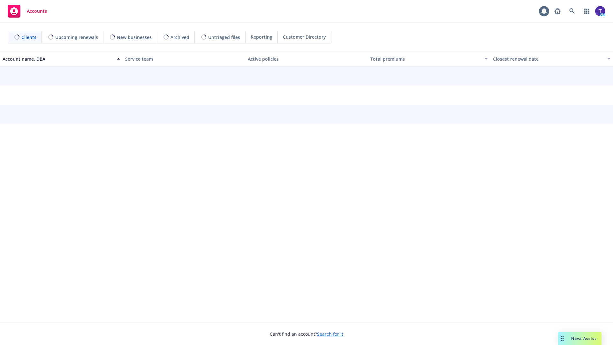  Describe the element at coordinates (134, 37) in the screenshot. I see `span: New businesses` at that location.